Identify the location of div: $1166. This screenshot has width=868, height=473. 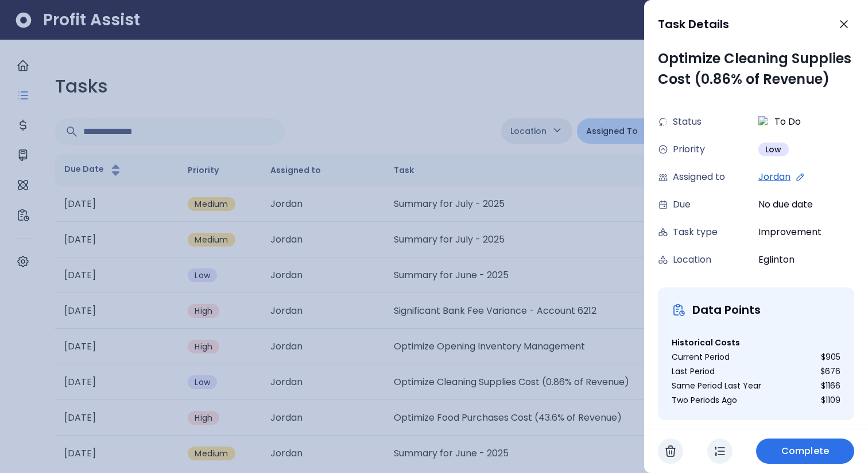
(831, 386).